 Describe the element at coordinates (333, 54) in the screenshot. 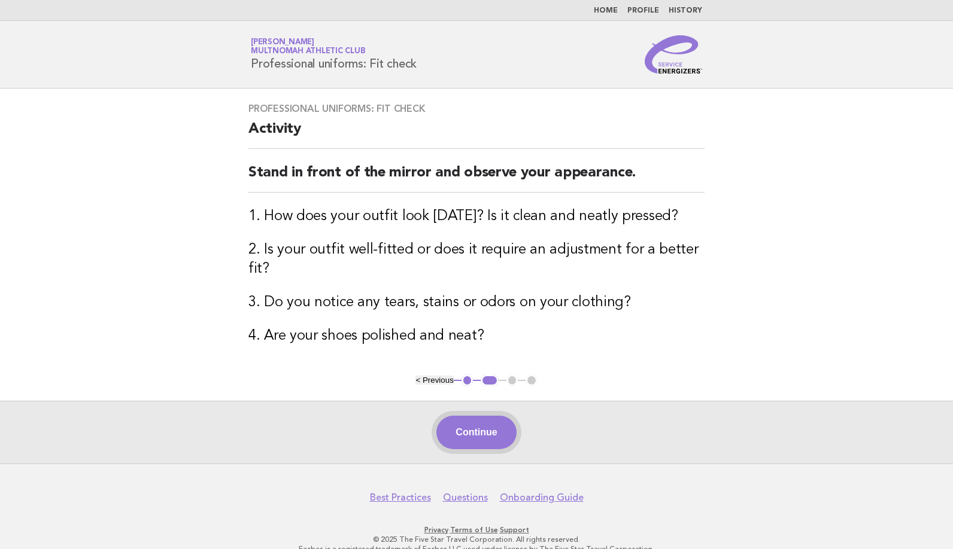

I see `h1: Professional uniforms: Fit check` at that location.